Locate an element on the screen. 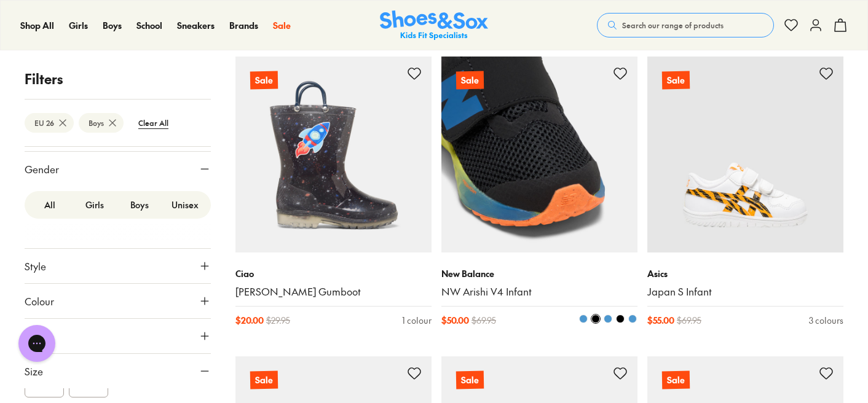  btn: Boys is located at coordinates (101, 123).